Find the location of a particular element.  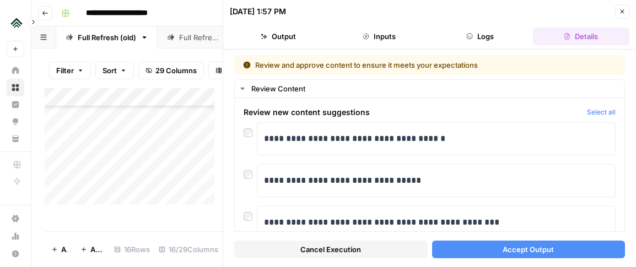

button: Sort is located at coordinates (115, 71).